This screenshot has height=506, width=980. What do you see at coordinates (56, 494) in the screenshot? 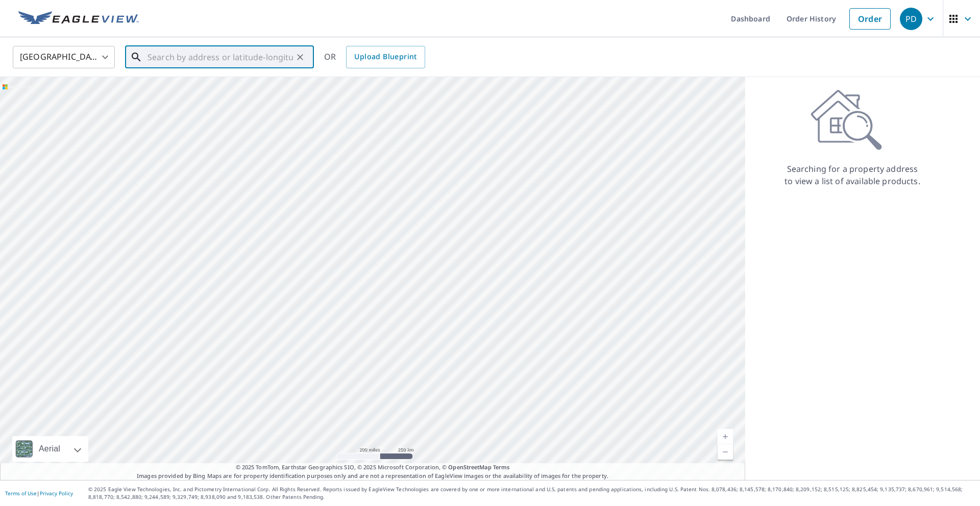
I see `a: Privacy Policy` at bounding box center [56, 494].